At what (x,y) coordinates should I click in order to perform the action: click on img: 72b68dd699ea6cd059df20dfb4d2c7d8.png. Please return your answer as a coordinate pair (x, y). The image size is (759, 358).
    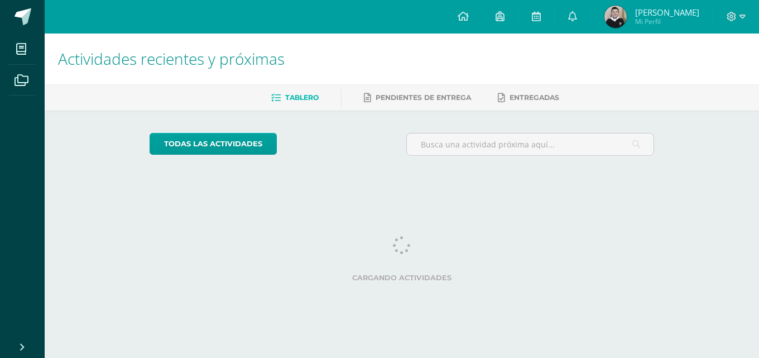
    Looking at the image, I should click on (615, 17).